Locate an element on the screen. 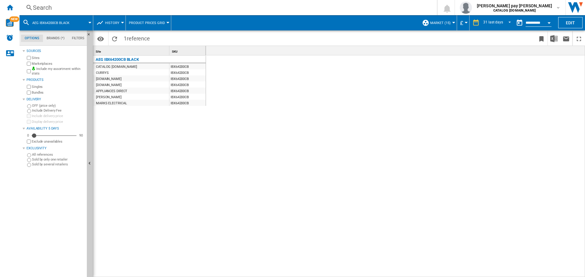  label: Exclude unavailables is located at coordinates (58, 142).